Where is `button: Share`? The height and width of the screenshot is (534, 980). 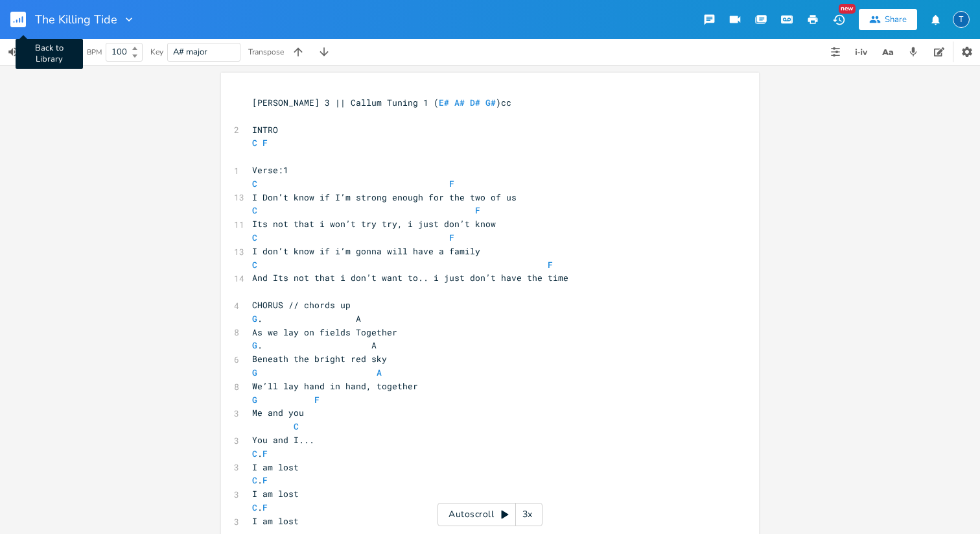
button: Share is located at coordinates (888, 20).